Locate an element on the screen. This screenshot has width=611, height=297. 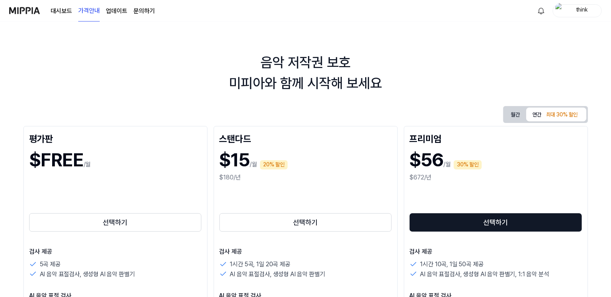
button: 월간 is located at coordinates (516, 114).